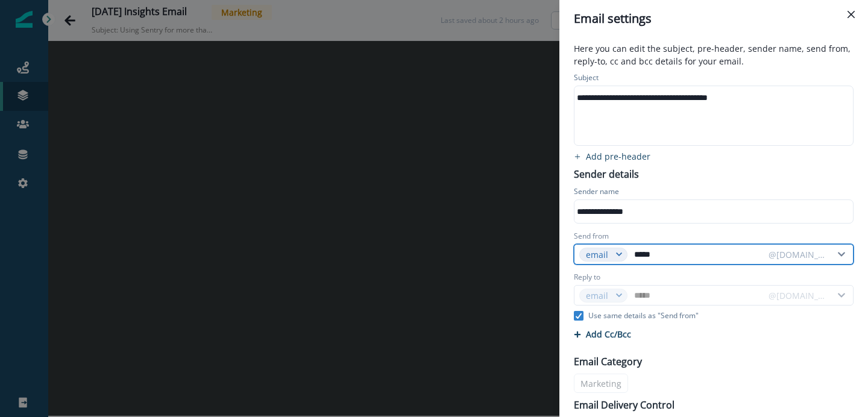 Image resolution: width=868 pixels, height=417 pixels. Describe the element at coordinates (624, 405) in the screenshot. I see `p: Email Delivery Control` at that location.